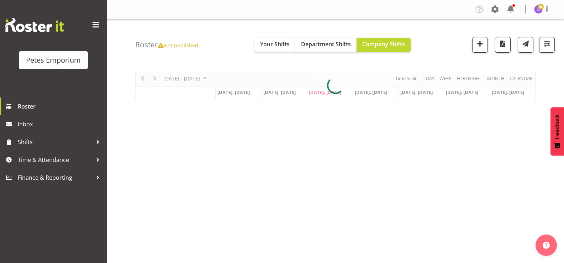  I want to click on button: Send a list of all shifts for the selected filtered period to all rostered employees., so click(526, 45).